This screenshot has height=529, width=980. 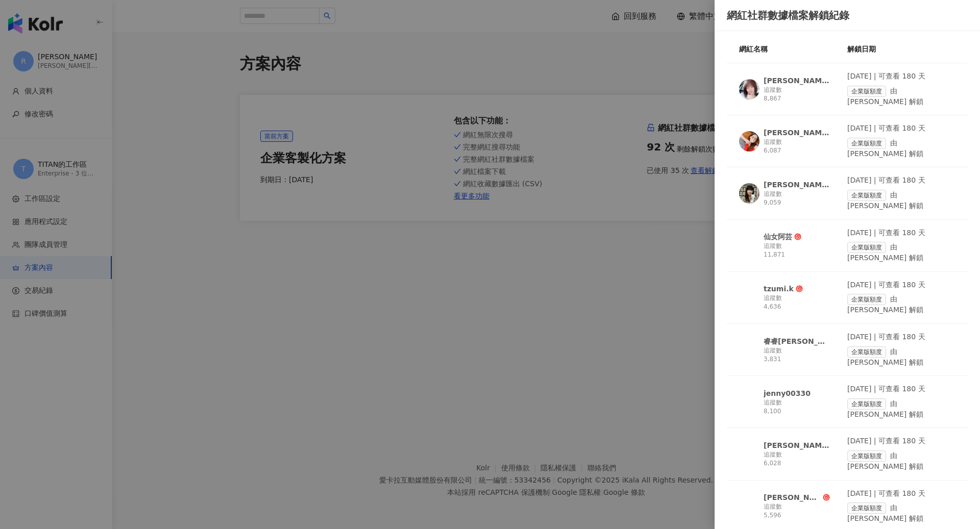 I want to click on div: 解鎖日期, so click(x=902, y=49).